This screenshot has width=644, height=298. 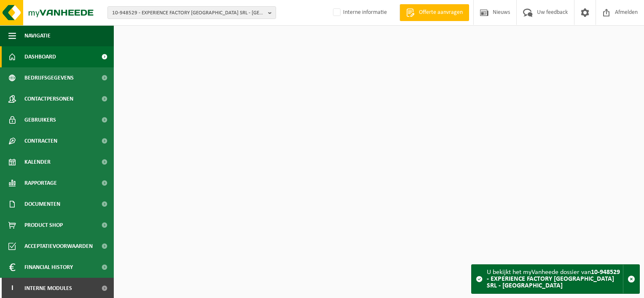 I want to click on span: Contactpersonen, so click(x=49, y=99).